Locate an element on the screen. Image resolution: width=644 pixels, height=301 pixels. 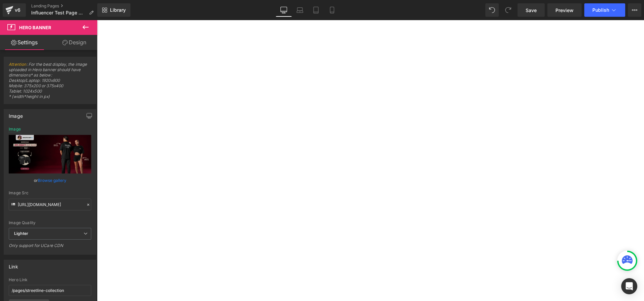
a: Attention is located at coordinates (18, 64).